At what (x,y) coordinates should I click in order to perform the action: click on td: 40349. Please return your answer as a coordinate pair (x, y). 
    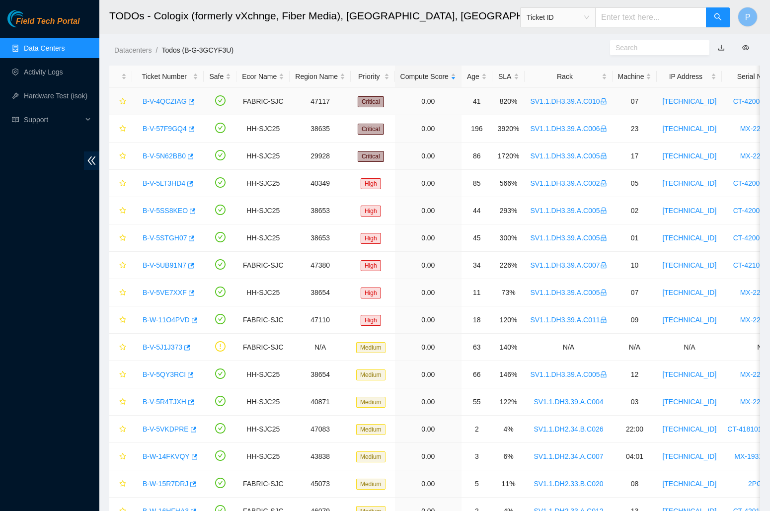
    Looking at the image, I should click on (320, 183).